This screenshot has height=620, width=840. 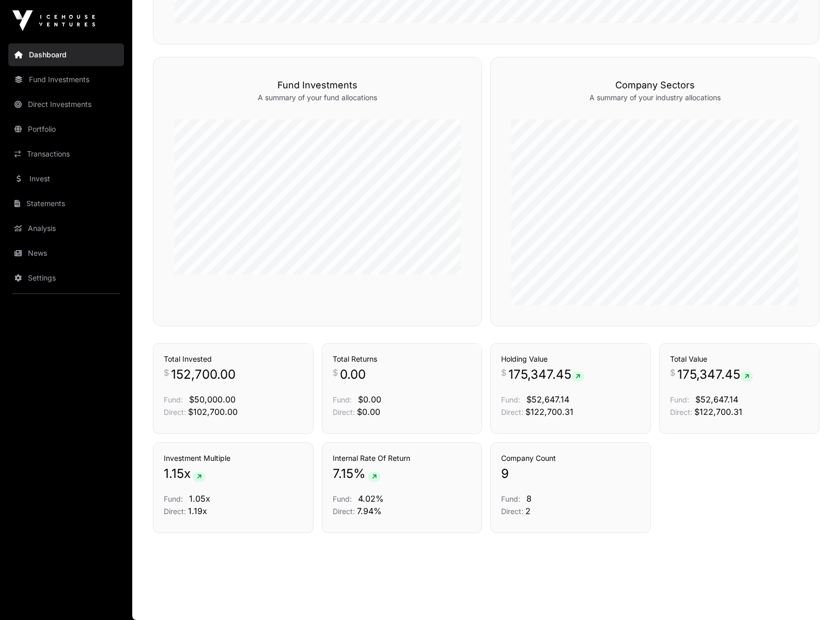 I want to click on span: 8, so click(x=529, y=498).